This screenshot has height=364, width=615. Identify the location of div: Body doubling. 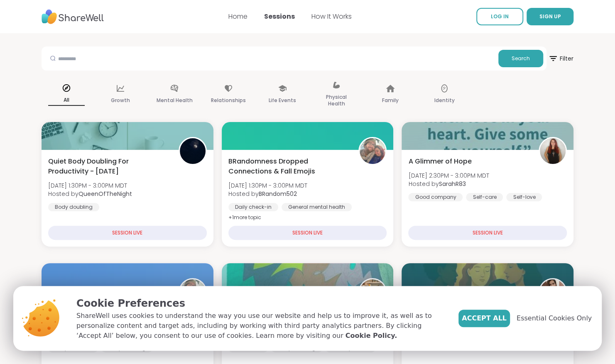
(74, 207).